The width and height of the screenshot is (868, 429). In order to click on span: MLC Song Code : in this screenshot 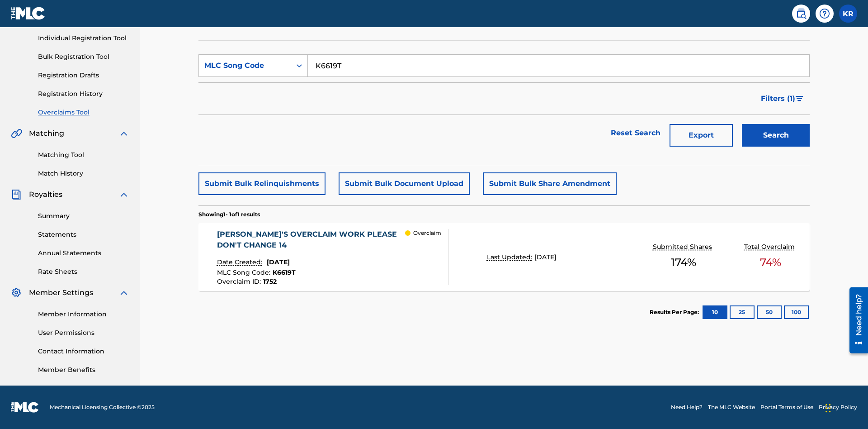, I will do `click(245, 272)`.